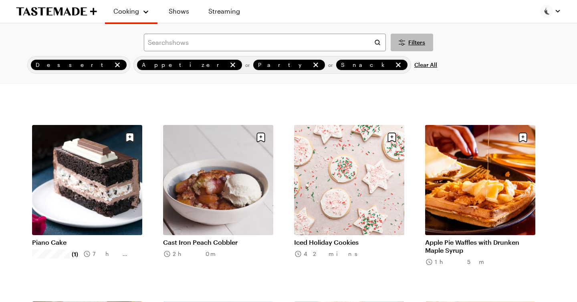 This screenshot has width=577, height=302. Describe the element at coordinates (184, 65) in the screenshot. I see `span: Appetizer` at that location.